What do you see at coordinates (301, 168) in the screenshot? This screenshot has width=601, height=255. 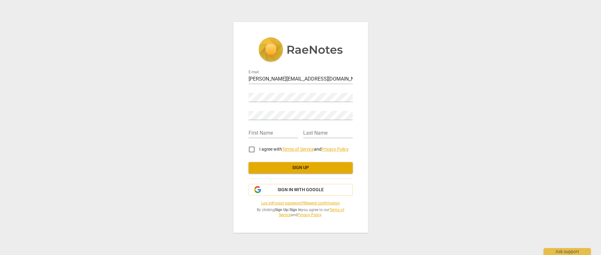 I see `button: Sign up` at bounding box center [301, 168].